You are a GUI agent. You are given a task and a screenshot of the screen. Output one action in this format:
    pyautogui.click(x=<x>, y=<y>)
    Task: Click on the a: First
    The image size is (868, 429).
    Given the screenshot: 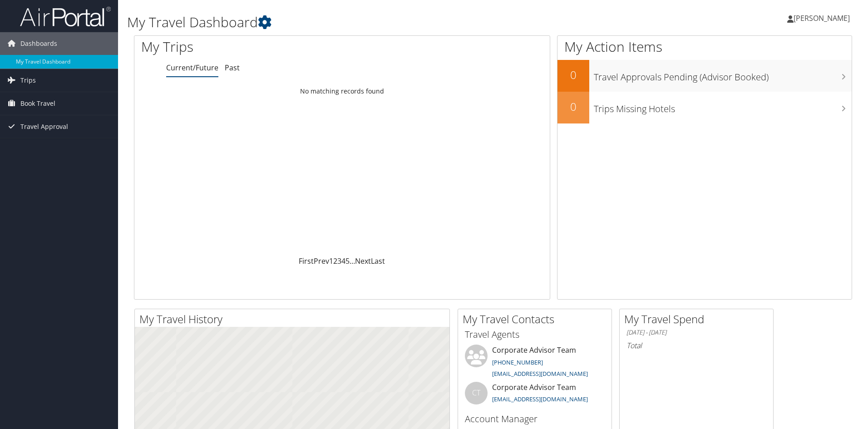 What is the action you would take?
    pyautogui.click(x=306, y=261)
    